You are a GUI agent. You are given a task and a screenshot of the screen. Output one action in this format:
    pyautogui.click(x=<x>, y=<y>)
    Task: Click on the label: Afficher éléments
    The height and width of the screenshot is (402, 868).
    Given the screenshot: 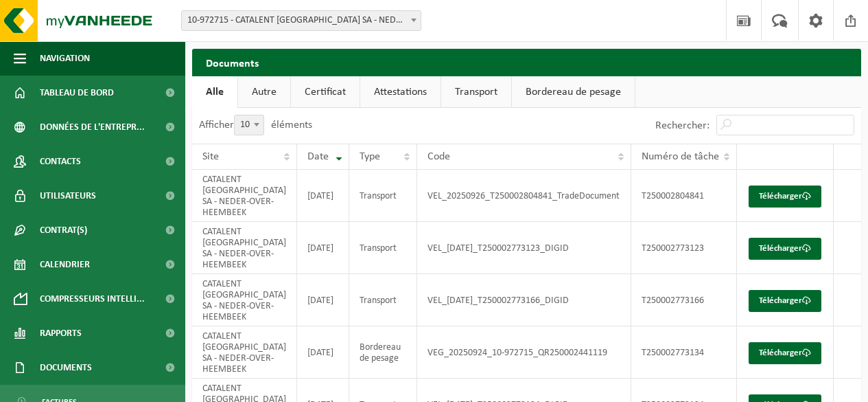 What is the action you would take?
    pyautogui.click(x=255, y=125)
    